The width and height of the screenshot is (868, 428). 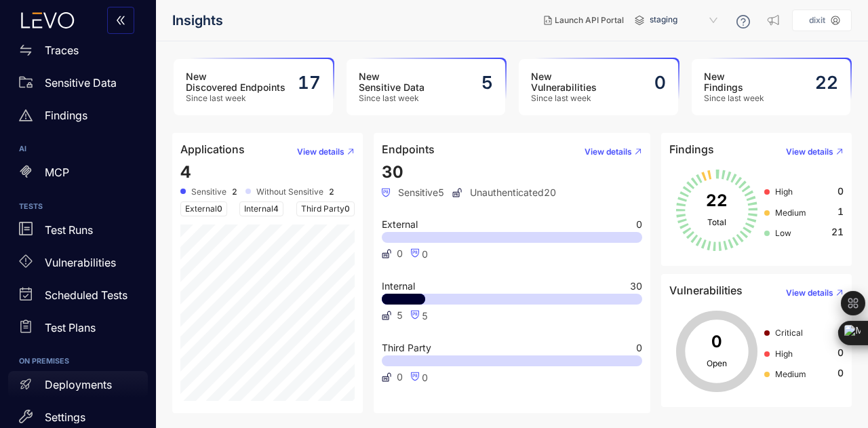 What do you see at coordinates (783, 233) in the screenshot?
I see `span: Low` at bounding box center [783, 233].